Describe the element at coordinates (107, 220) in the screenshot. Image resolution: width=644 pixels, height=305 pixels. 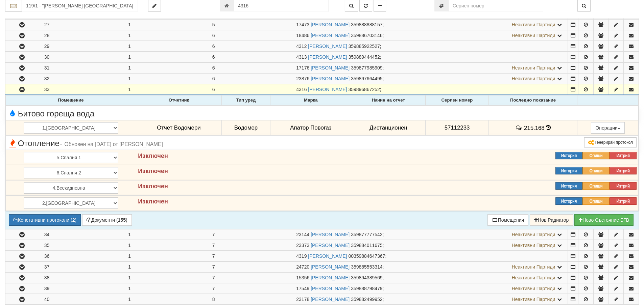
I see `button: Документи (155)` at that location.